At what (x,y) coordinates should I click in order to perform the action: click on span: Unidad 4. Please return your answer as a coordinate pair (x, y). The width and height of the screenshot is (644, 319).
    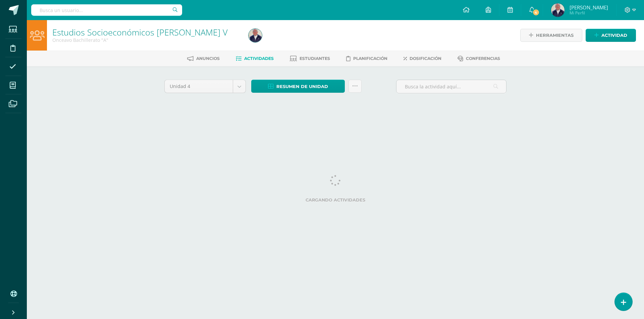
    Looking at the image, I should click on (199, 87).